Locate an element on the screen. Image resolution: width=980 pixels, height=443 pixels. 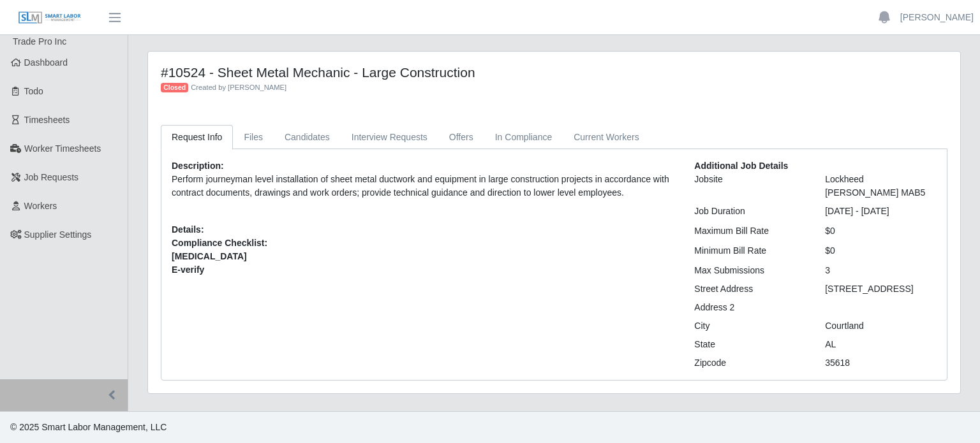
a: Candidates is located at coordinates (307, 137).